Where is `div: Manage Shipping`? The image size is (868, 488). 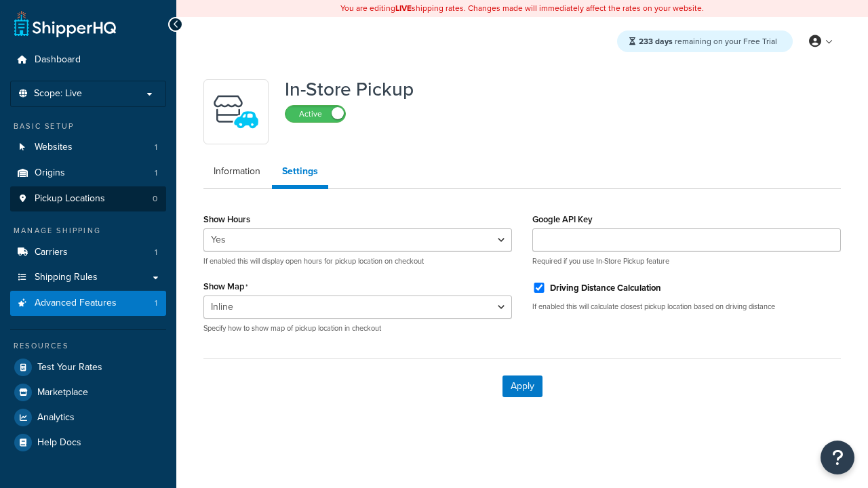
div: Manage Shipping is located at coordinates (88, 230).